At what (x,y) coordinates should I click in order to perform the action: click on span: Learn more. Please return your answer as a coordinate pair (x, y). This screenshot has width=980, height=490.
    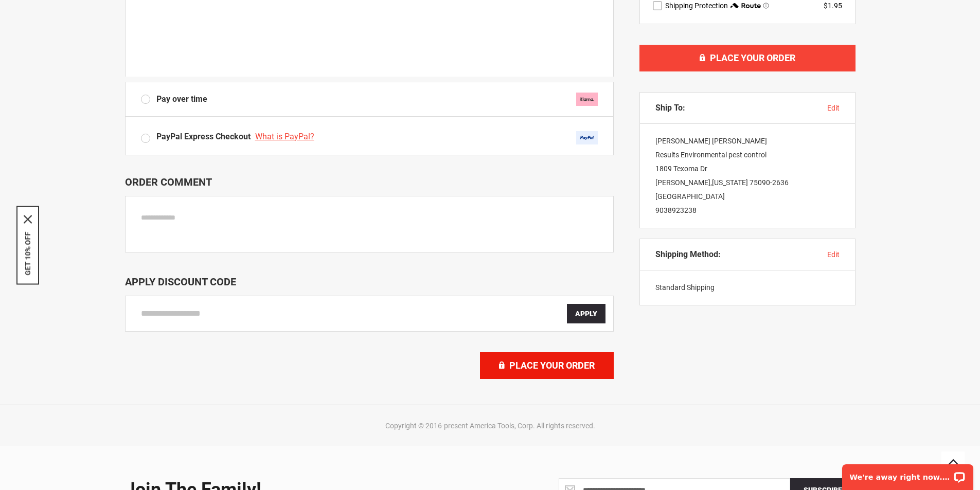
    Looking at the image, I should click on (766, 5).